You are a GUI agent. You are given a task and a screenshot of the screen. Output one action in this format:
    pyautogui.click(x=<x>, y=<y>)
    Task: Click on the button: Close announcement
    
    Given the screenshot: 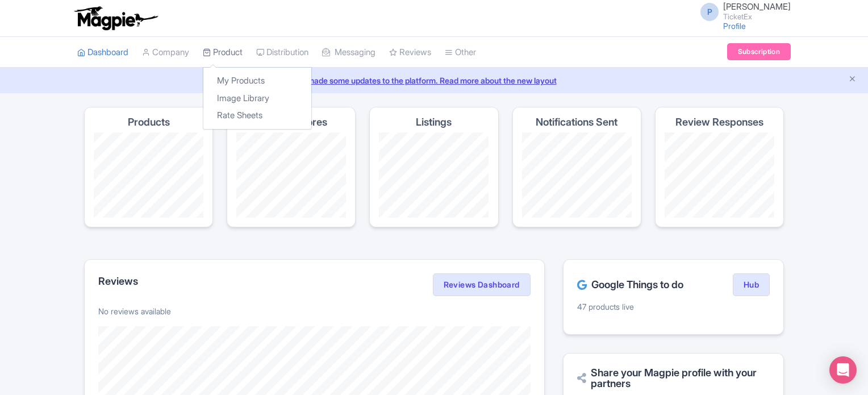 What is the action you would take?
    pyautogui.click(x=852, y=80)
    